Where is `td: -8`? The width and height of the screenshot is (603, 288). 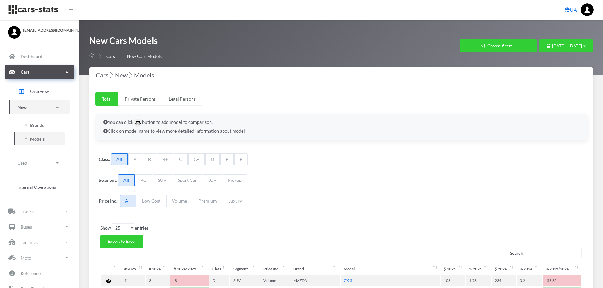 td: -8 is located at coordinates (189, 281).